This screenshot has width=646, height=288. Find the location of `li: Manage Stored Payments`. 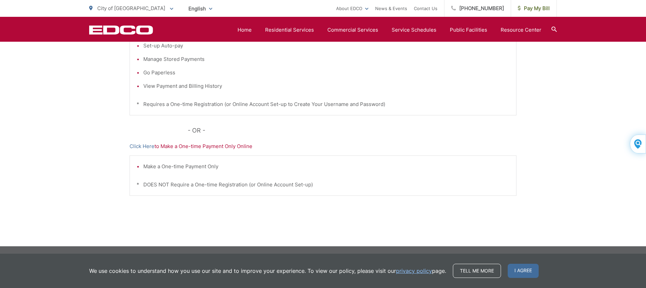

li: Manage Stored Payments is located at coordinates (326, 59).